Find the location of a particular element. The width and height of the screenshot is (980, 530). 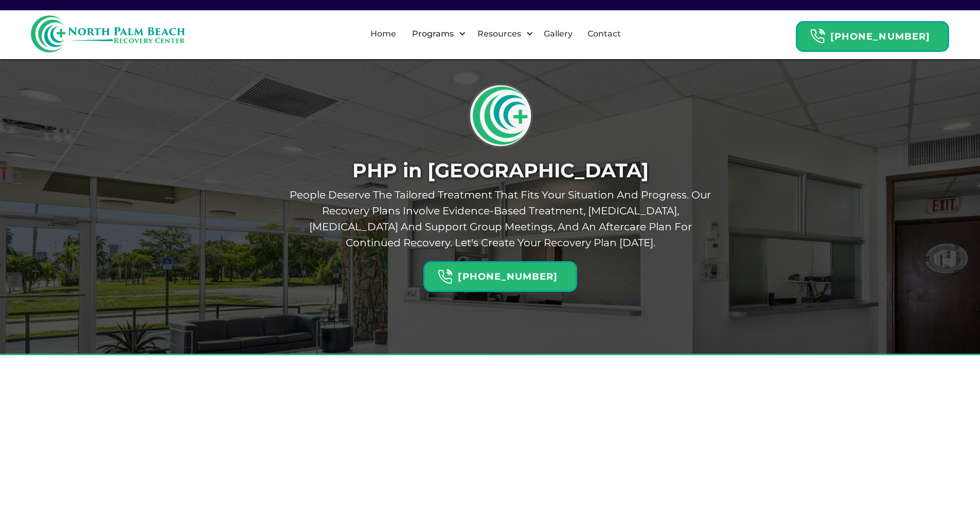

a: Contact is located at coordinates (603, 34).